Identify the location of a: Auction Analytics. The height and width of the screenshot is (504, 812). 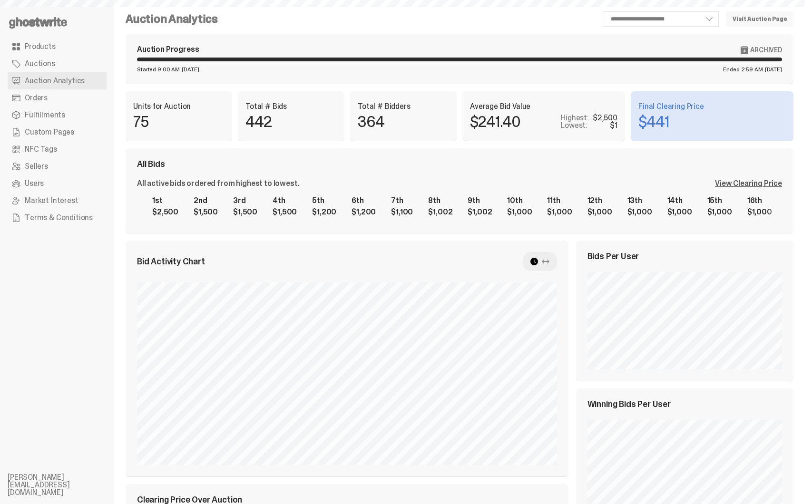
(57, 81).